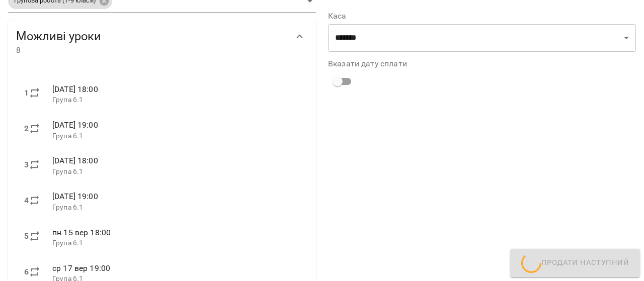 The width and height of the screenshot is (644, 281). Describe the element at coordinates (482, 64) in the screenshot. I see `label: Вказати дату сплати` at that location.